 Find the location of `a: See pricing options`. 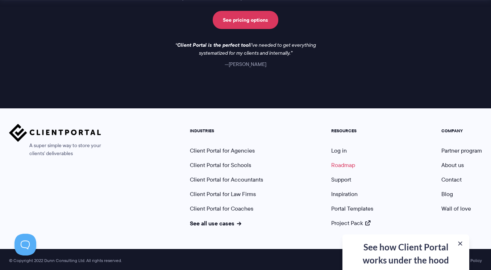

a: See pricing options is located at coordinates (246, 20).